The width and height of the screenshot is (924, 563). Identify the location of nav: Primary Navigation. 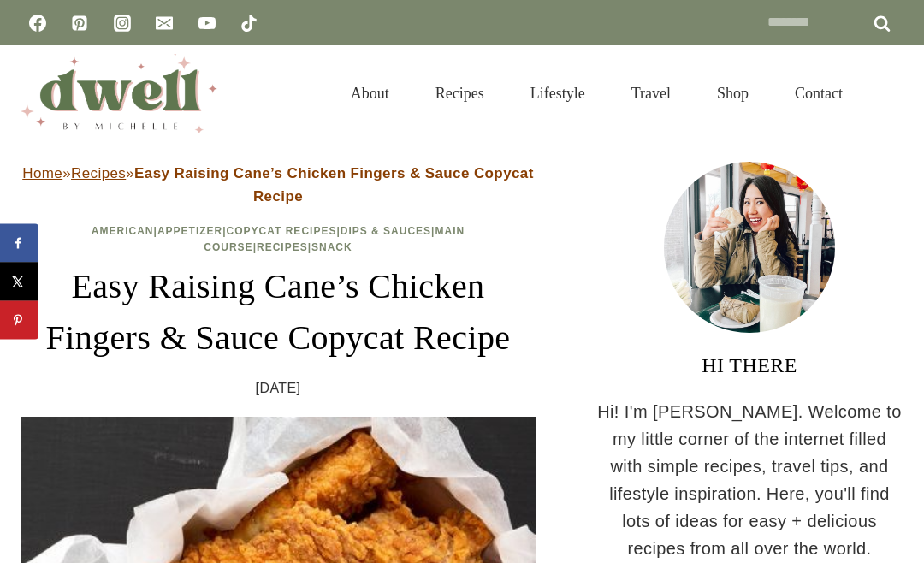
(597, 94).